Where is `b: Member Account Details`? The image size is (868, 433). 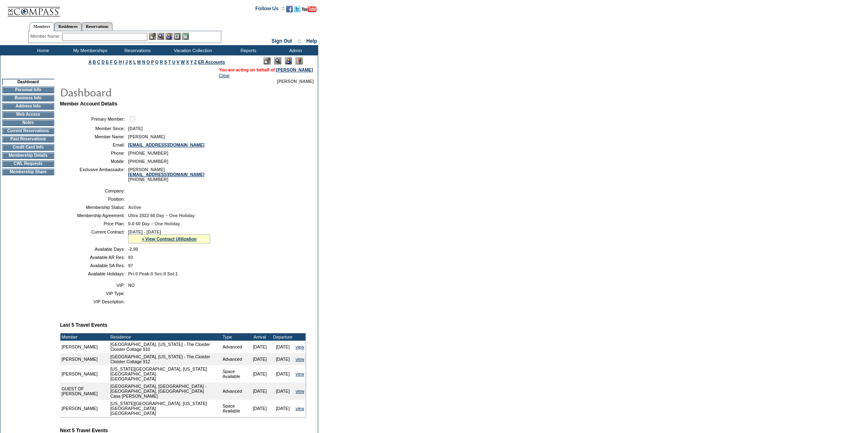
b: Member Account Details is located at coordinates (89, 104).